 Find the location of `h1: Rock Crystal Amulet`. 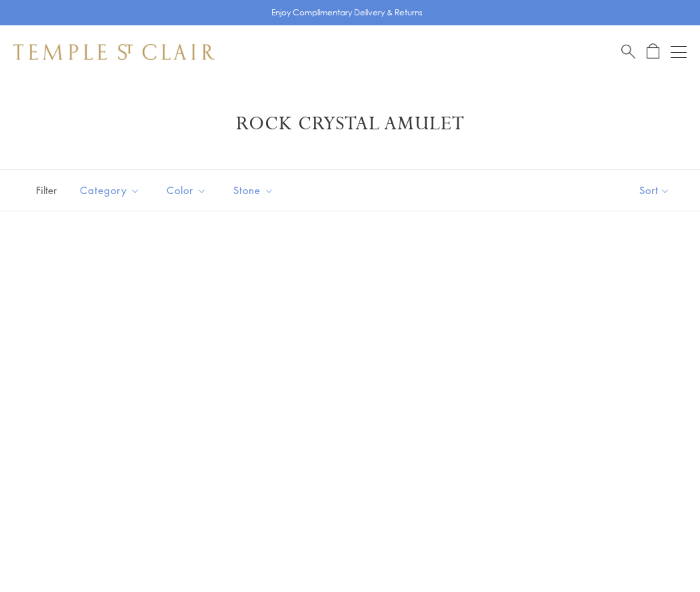

h1: Rock Crystal Amulet is located at coordinates (350, 124).